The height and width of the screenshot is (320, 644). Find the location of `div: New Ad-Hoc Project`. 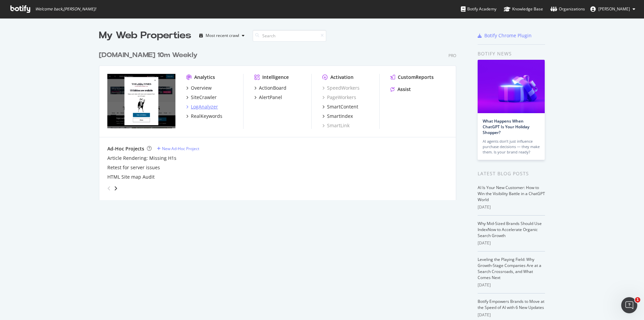

div: New Ad-Hoc Project is located at coordinates (181, 148).